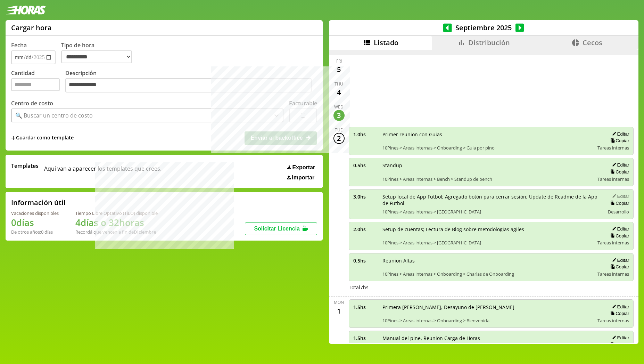 The width and height of the screenshot is (644, 364). What do you see at coordinates (491, 288) in the screenshot?
I see `div: Total 7 hs` at bounding box center [491, 288].